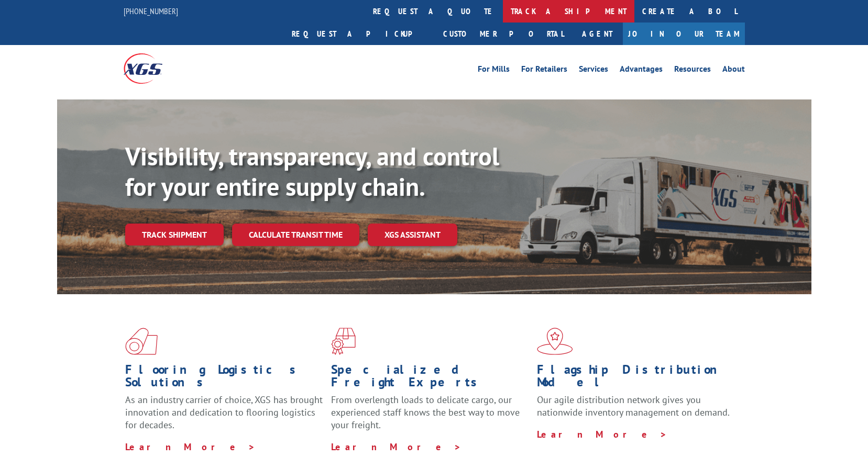 The width and height of the screenshot is (868, 468). Describe the element at coordinates (634, 405) in the screenshot. I see `span: Our agile distribution network gives you nationwide inventory management on demand.` at that location.